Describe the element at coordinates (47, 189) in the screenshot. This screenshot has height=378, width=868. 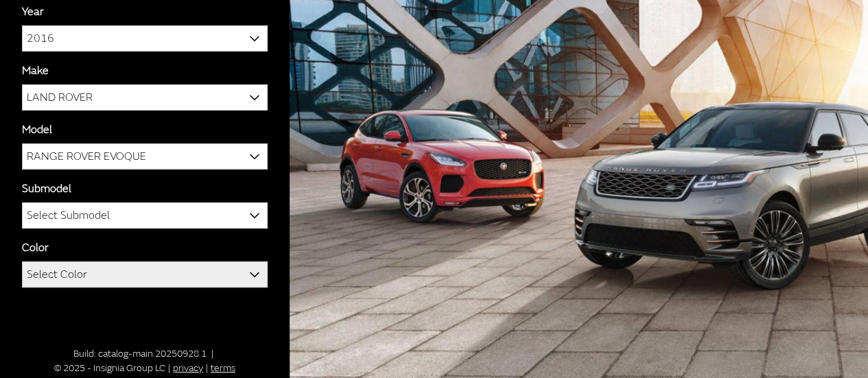
I see `label: Submodel` at that location.